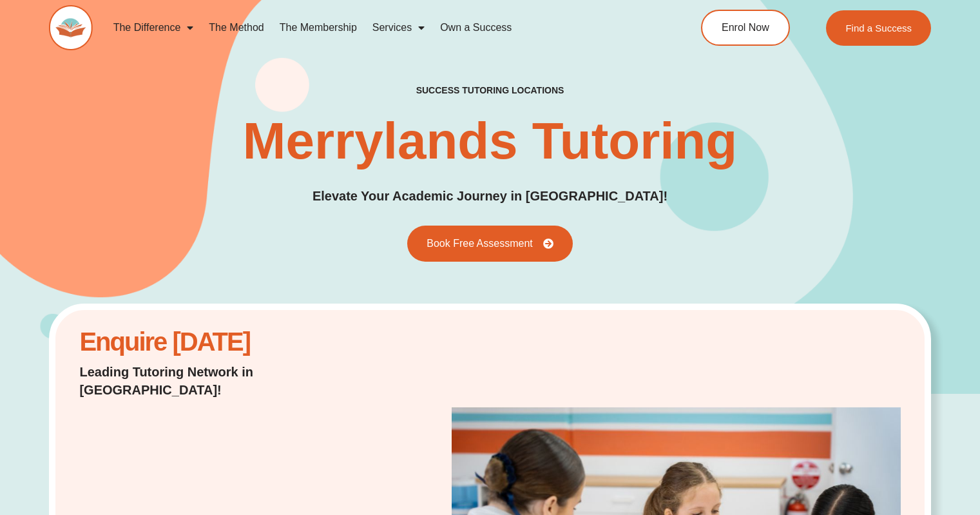 This screenshot has width=980, height=515. What do you see at coordinates (490, 141) in the screenshot?
I see `h1: Merrylands Tutoring` at bounding box center [490, 141].